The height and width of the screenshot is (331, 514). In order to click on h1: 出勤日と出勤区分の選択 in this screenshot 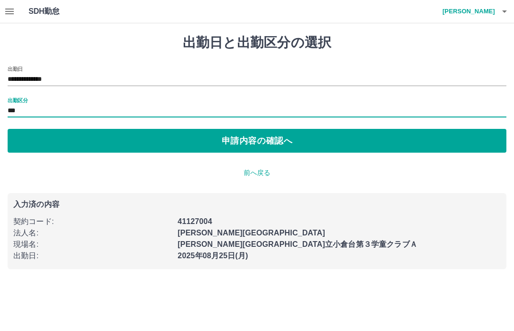, I will do `click(257, 43)`.